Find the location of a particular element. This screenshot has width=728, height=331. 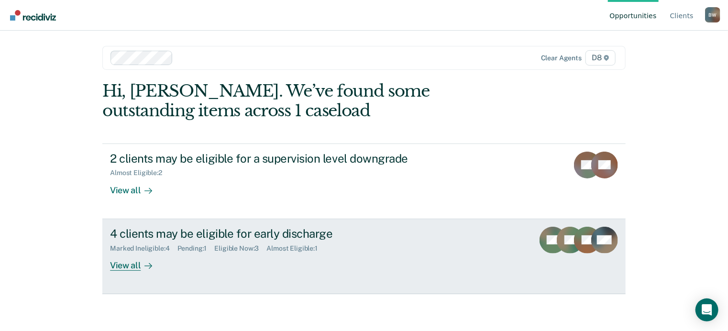

div: 2 clients may be eligible for a supervision level downgrade is located at coordinates (278, 158).